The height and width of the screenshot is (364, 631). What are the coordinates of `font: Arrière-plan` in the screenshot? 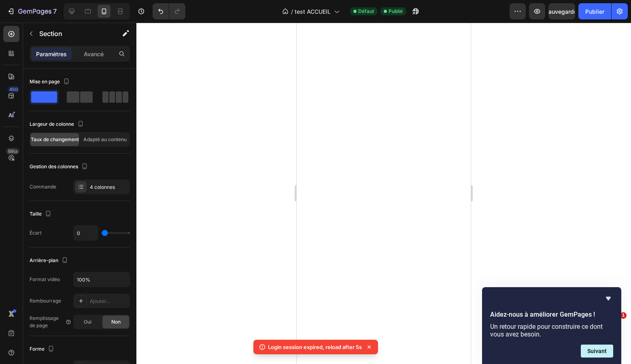 It's located at (43, 260).